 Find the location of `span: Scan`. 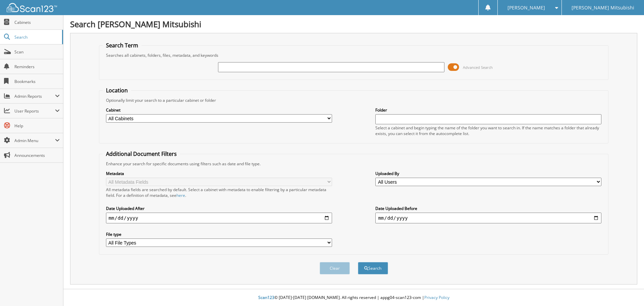

span: Scan is located at coordinates (37, 52).